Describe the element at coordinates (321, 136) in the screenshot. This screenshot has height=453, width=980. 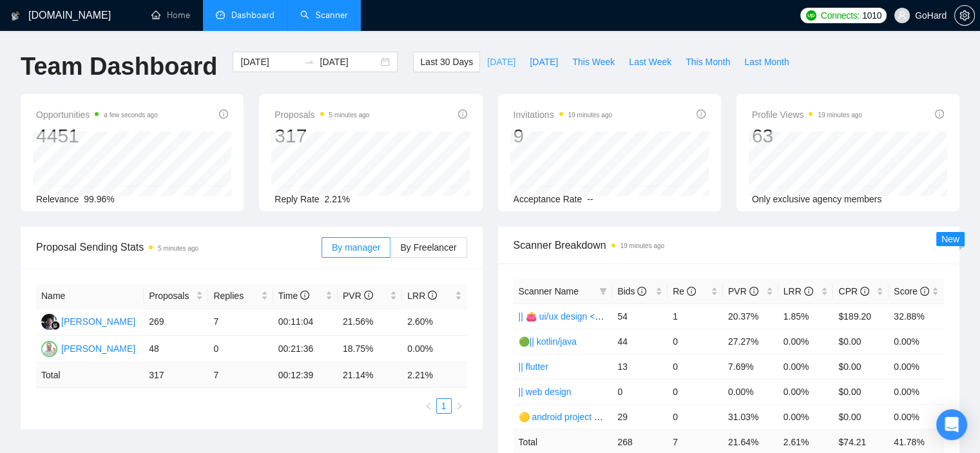
I see `div: 317` at that location.